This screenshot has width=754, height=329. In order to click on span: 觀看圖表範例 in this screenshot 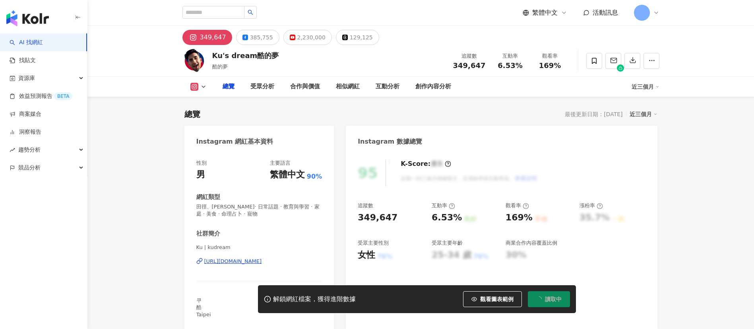, I will do `click(497, 299)`.